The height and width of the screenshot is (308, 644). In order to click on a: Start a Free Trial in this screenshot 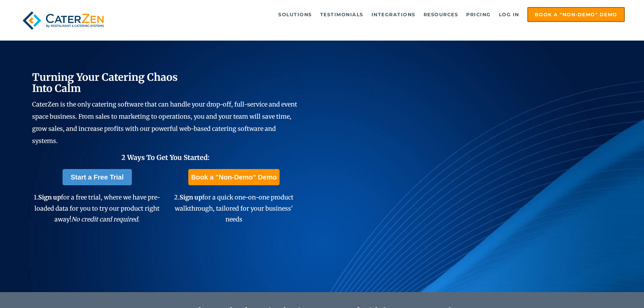, I will do `click(97, 177)`.